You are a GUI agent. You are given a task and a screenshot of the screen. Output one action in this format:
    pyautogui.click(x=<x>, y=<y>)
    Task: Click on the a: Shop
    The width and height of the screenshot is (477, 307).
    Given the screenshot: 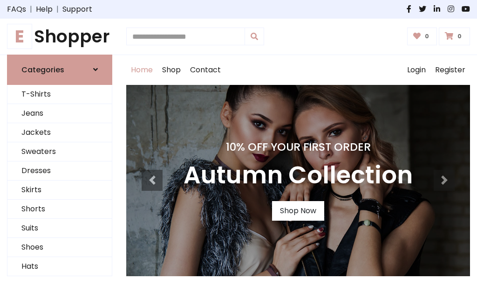 What is the action you would take?
    pyautogui.click(x=171, y=70)
    